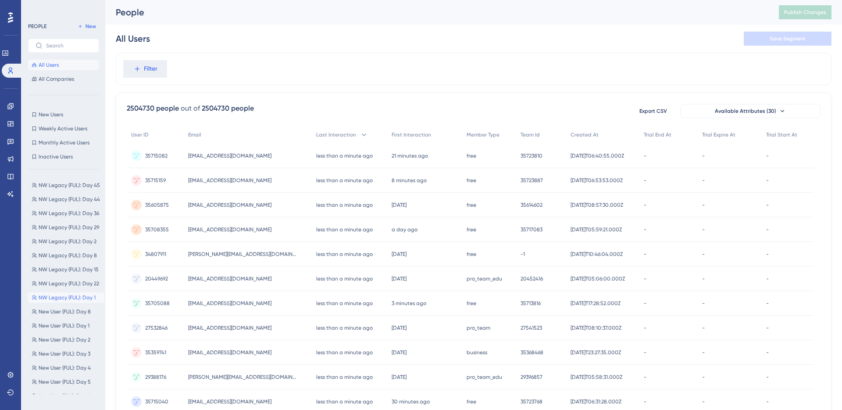  What do you see at coordinates (653, 111) in the screenshot?
I see `button: Export CSV` at bounding box center [653, 111].